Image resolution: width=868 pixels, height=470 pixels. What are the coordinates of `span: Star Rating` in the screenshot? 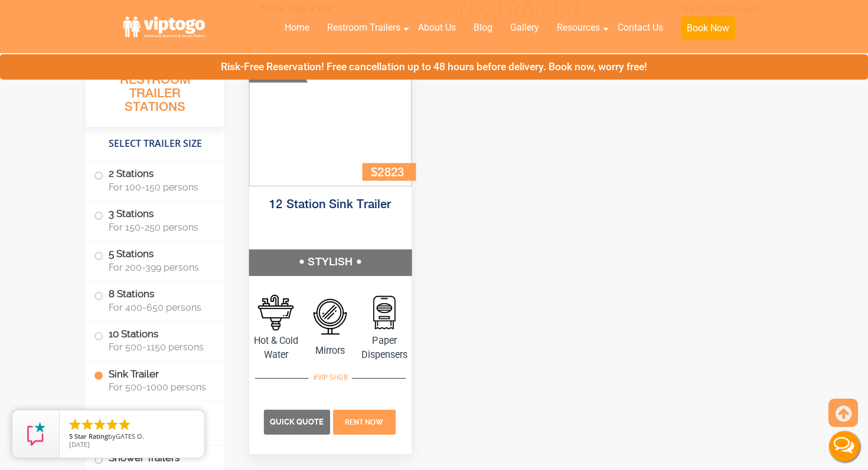 It's located at (91, 436).